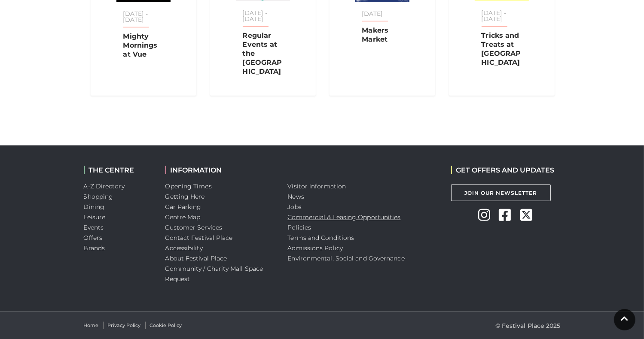 The width and height of the screenshot is (644, 339). I want to click on a: Admissions Policy, so click(316, 248).